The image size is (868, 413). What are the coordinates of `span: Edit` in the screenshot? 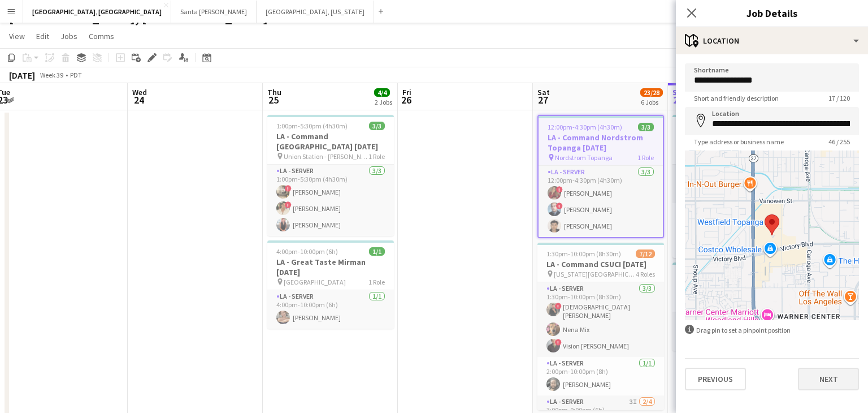 It's located at (42, 36).